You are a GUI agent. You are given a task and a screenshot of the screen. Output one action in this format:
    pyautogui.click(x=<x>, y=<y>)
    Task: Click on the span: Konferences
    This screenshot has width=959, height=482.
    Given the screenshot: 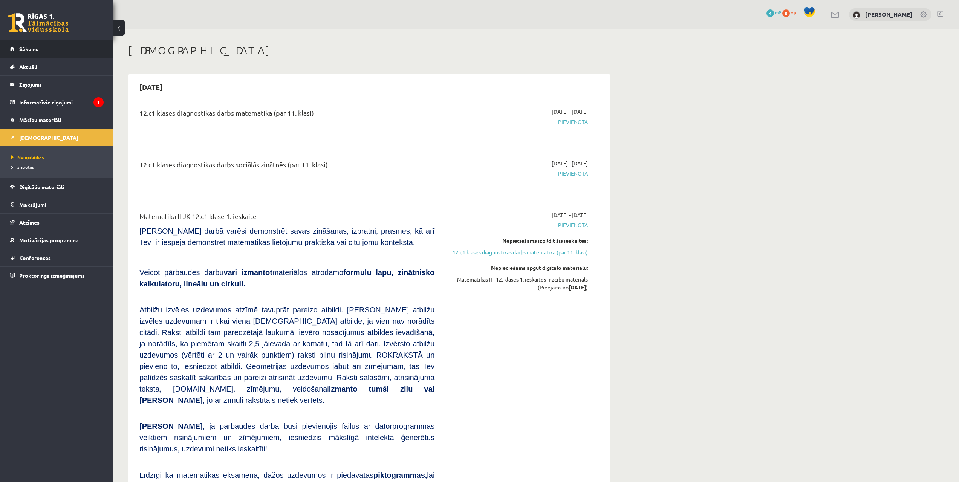 What is the action you would take?
    pyautogui.click(x=35, y=258)
    